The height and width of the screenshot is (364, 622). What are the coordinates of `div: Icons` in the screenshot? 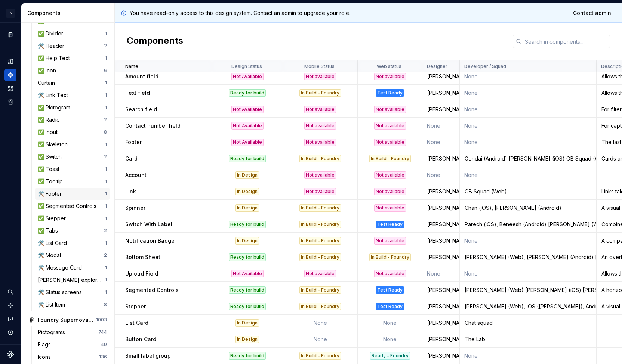 It's located at (46, 357).